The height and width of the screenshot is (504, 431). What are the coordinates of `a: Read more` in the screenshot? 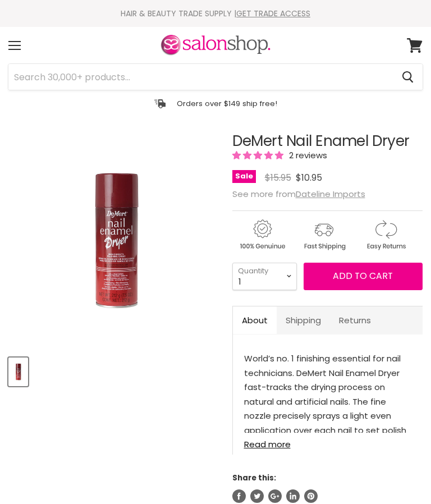 It's located at (328, 440).